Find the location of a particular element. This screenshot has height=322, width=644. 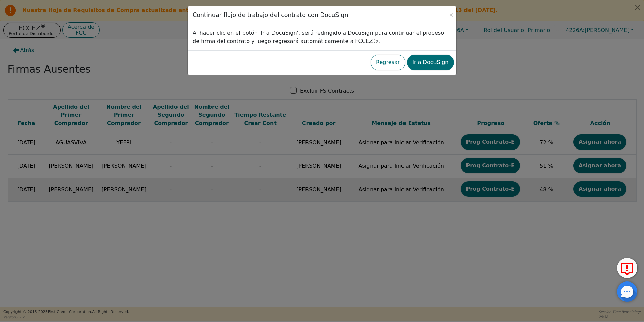

button: Reportar Error a FCC is located at coordinates (627, 268).